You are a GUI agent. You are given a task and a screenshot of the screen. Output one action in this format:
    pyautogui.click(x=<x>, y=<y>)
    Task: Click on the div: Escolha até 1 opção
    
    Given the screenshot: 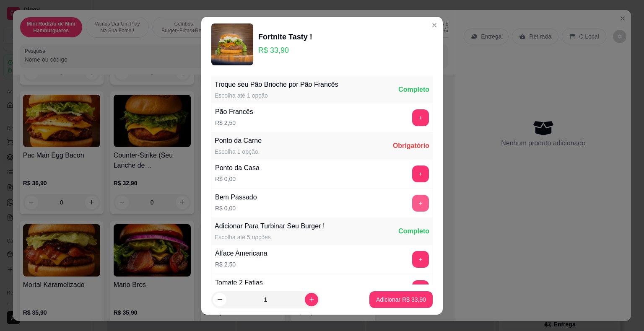 What is the action you would take?
    pyautogui.click(x=276, y=95)
    